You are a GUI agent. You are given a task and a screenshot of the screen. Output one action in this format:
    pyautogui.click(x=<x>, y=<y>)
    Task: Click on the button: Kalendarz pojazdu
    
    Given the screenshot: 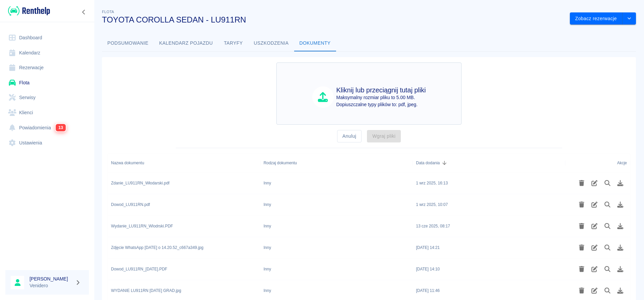 What is the action you would take?
    pyautogui.click(x=187, y=43)
    